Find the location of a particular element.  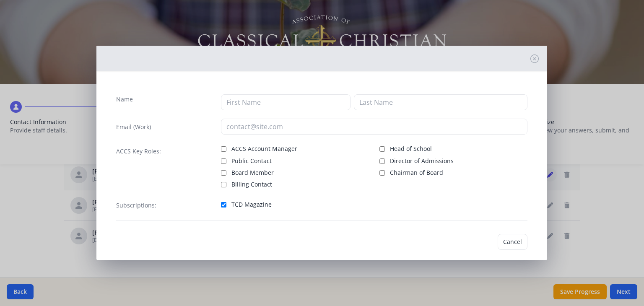

span: Board Member is located at coordinates (252, 173).